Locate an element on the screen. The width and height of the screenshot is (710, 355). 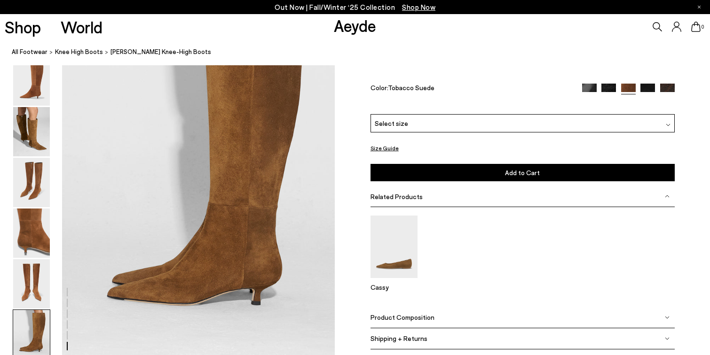
a: Shop is located at coordinates (23, 27).